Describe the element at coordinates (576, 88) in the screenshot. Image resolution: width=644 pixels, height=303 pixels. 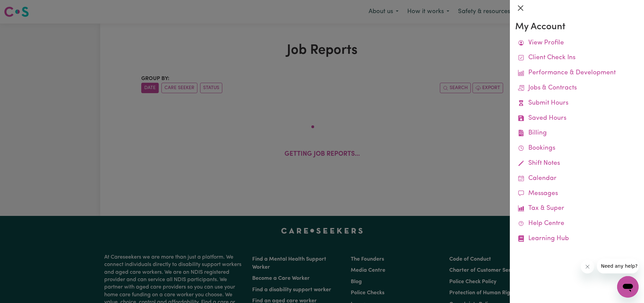
I see `a: Jobs & Contracts` at that location.